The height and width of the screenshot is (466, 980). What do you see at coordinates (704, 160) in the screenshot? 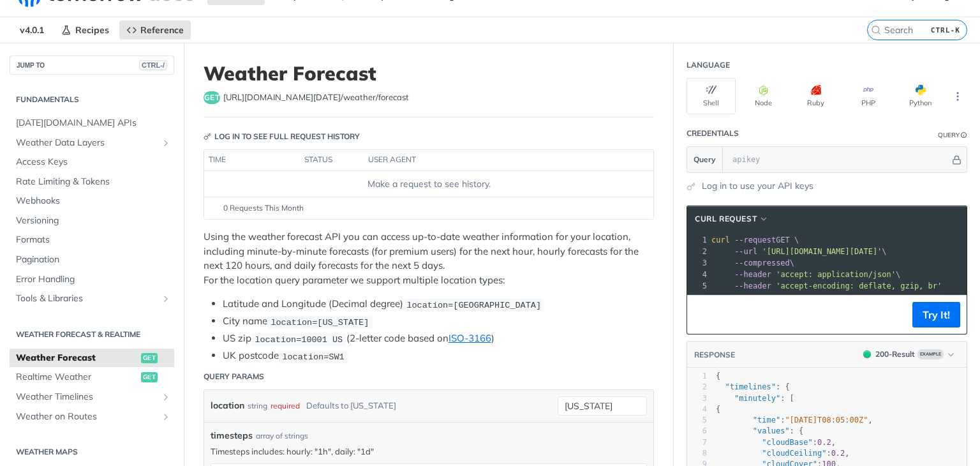
I see `span: Query` at bounding box center [704, 160].